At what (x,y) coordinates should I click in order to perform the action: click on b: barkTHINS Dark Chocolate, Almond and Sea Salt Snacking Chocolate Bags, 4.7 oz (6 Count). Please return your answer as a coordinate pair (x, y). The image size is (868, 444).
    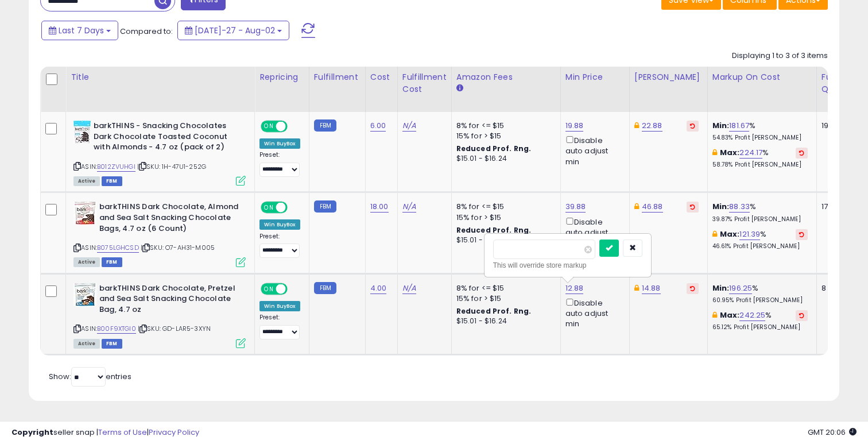
    Looking at the image, I should click on (169, 219).